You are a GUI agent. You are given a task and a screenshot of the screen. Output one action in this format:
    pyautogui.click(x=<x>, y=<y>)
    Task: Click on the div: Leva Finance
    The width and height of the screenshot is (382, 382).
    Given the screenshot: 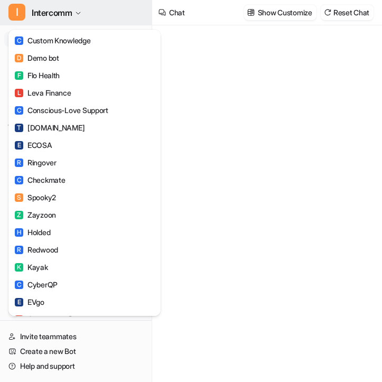 What is the action you would take?
    pyautogui.click(x=43, y=92)
    